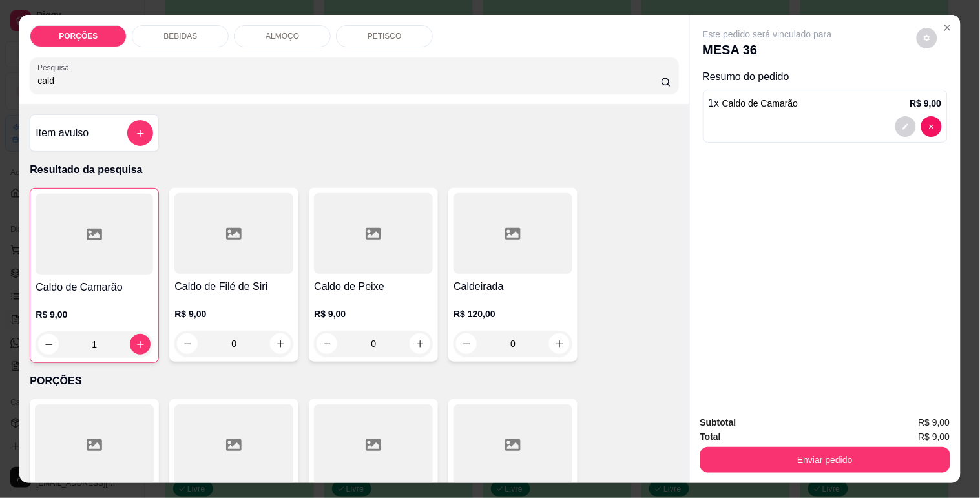 Image resolution: width=980 pixels, height=498 pixels. I want to click on h4: Item avulso, so click(62, 133).